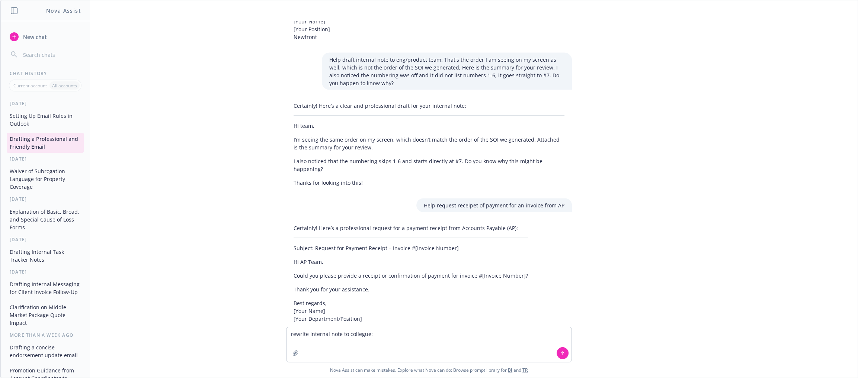 This screenshot has width=858, height=378. I want to click on button: Drafting Internal Messaging for Client Invoice Follow-Up, so click(45, 288).